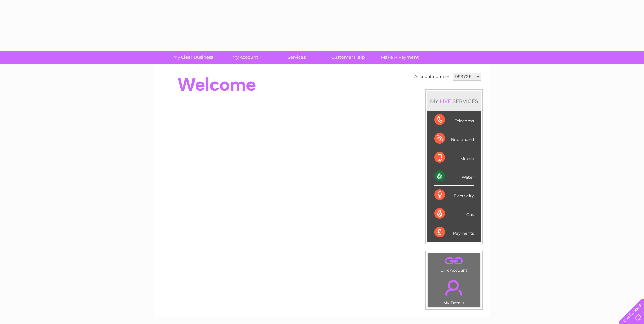  Describe the element at coordinates (454, 232) in the screenshot. I see `div: Payments` at that location.